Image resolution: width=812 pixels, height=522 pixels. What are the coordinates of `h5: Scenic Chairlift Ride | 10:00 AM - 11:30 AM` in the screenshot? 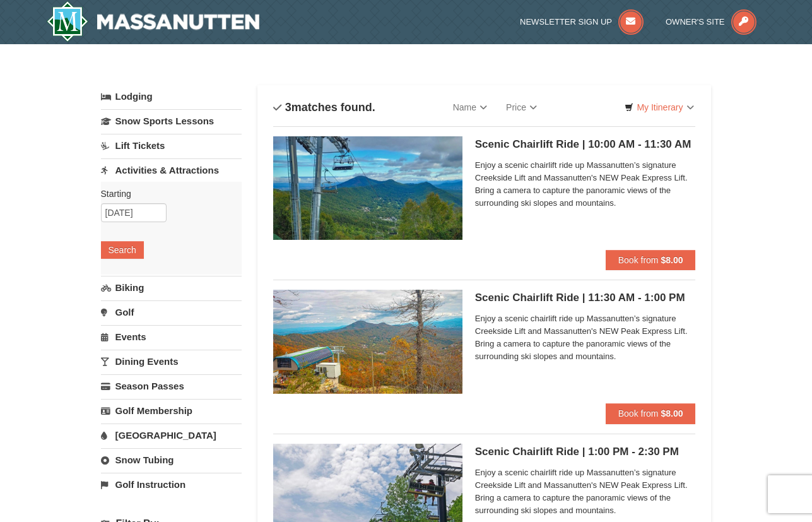 It's located at (585, 144).